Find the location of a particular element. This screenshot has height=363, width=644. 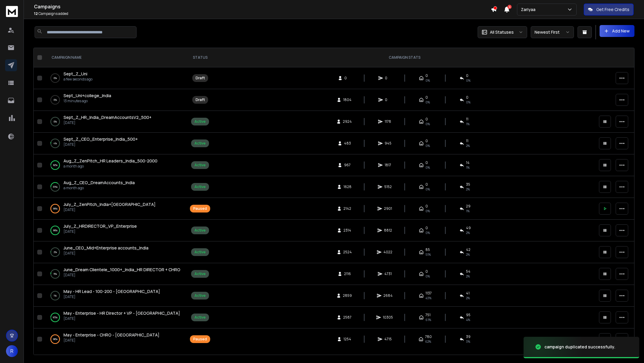

p: 98 % is located at coordinates (55, 339).